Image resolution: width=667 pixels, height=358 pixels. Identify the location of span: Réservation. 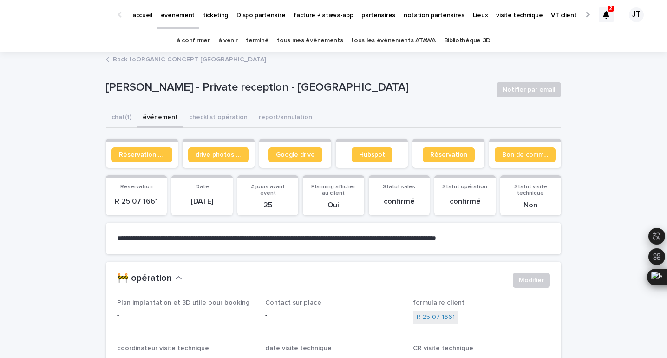
(449, 155).